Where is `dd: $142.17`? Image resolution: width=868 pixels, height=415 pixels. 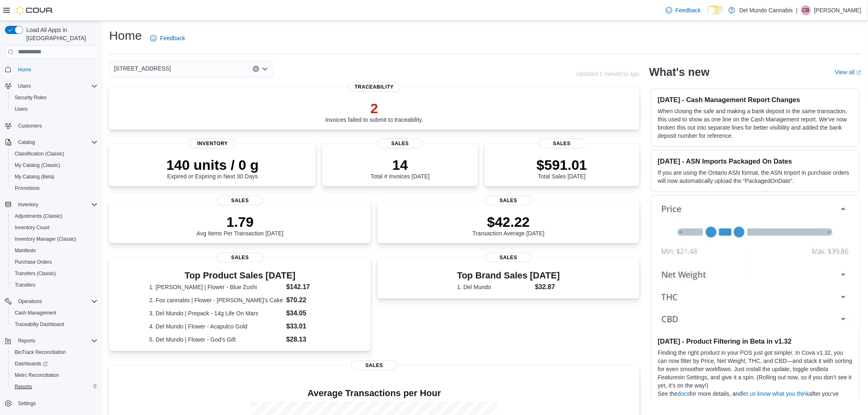
dd: $142.17 is located at coordinates (308, 287).